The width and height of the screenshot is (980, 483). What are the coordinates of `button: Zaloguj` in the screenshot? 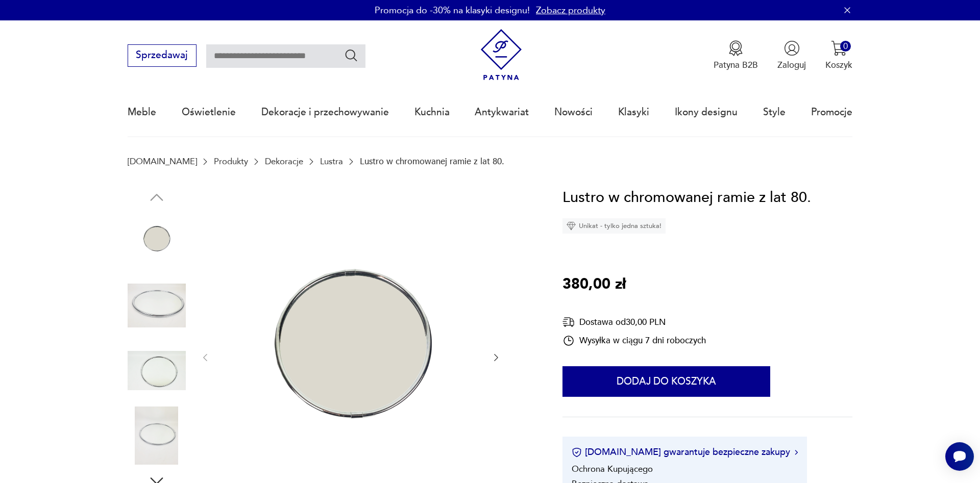 It's located at (792, 55).